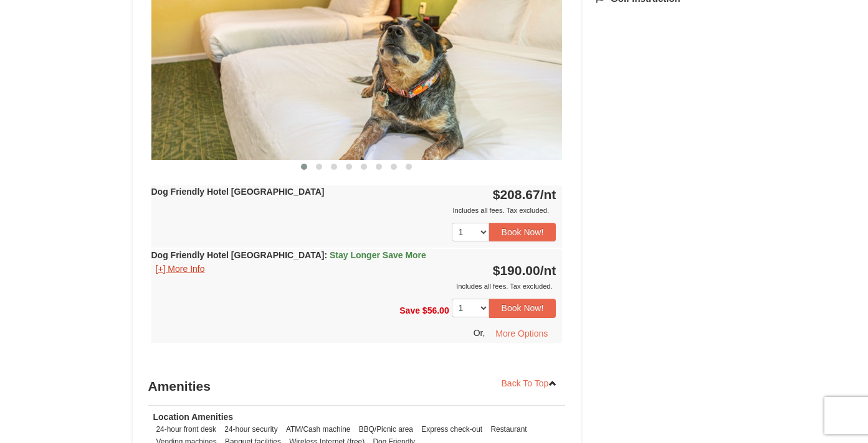 The height and width of the screenshot is (443, 868). What do you see at coordinates (180, 269) in the screenshot?
I see `button: [+] More Info` at bounding box center [180, 269].